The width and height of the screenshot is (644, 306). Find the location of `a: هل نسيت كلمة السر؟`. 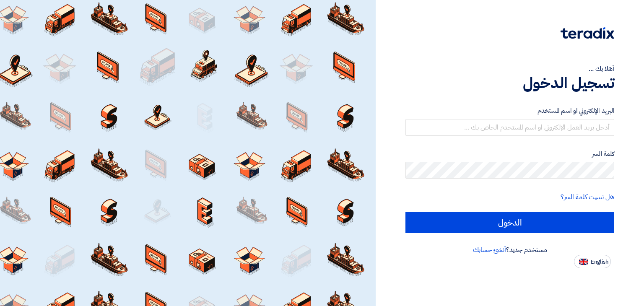

a: هل نسيت كلمة السر؟ is located at coordinates (587, 197).